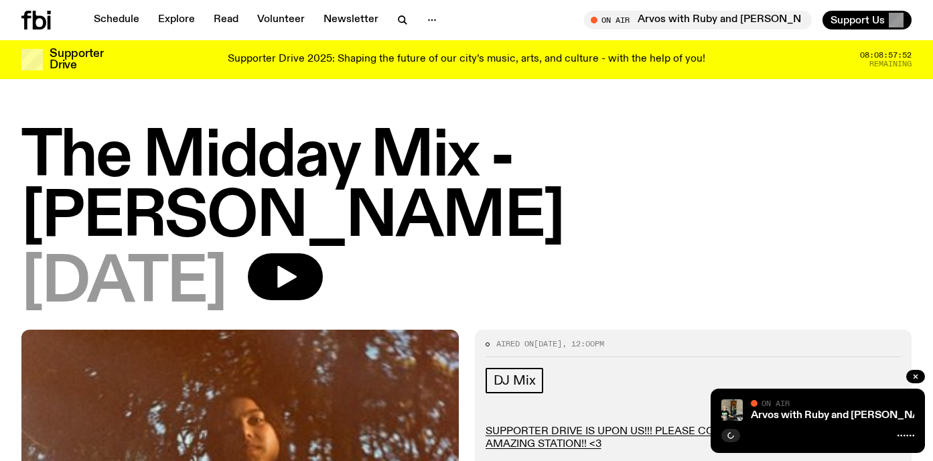 This screenshot has width=933, height=461. Describe the element at coordinates (515, 381) in the screenshot. I see `span: DJ Mix` at that location.